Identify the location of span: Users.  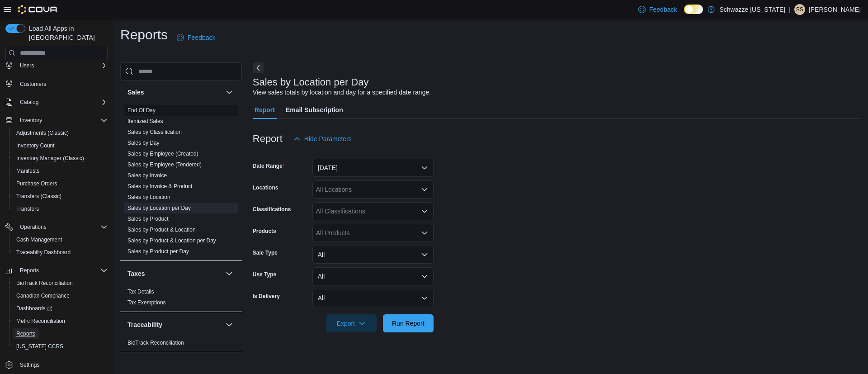
(27, 66).